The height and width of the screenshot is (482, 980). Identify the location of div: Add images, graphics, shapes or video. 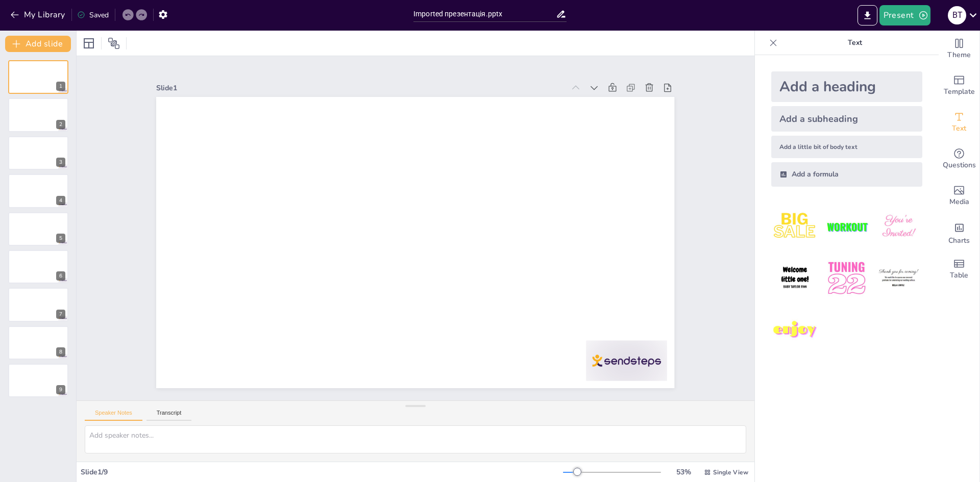
(958, 196).